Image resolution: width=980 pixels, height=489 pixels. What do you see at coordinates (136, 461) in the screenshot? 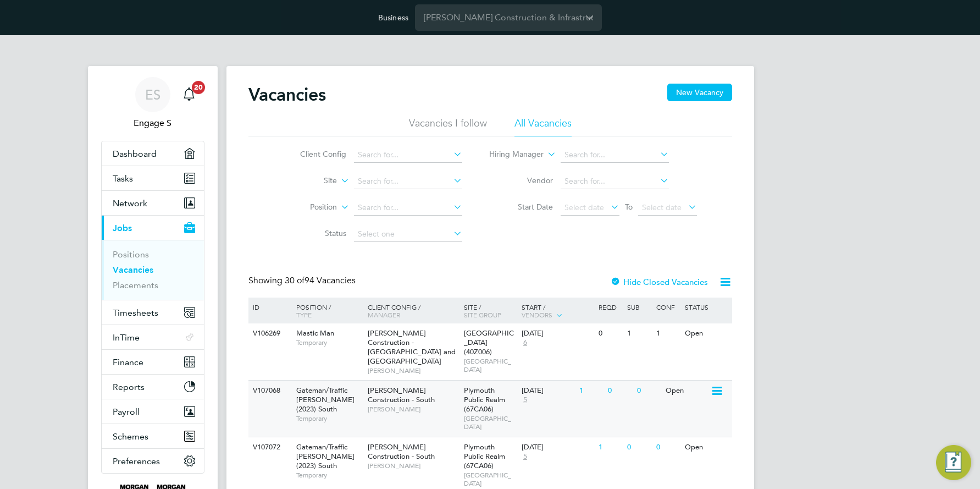
I see `span: Preferences` at bounding box center [136, 461].